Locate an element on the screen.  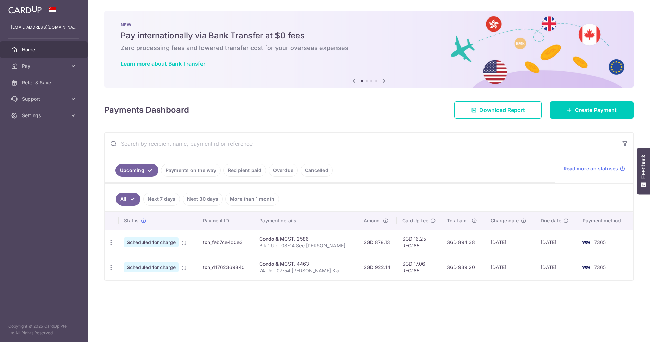
span: Settings is located at coordinates (45, 115).